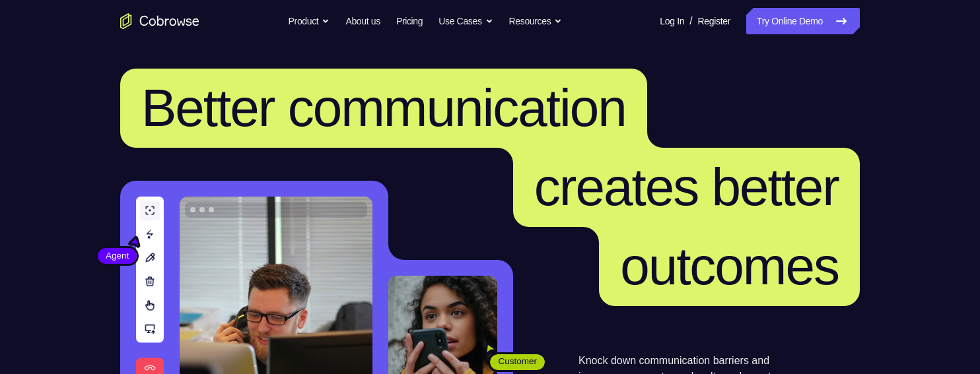 The image size is (980, 374). Describe the element at coordinates (686, 187) in the screenshot. I see `span: creates better` at that location.